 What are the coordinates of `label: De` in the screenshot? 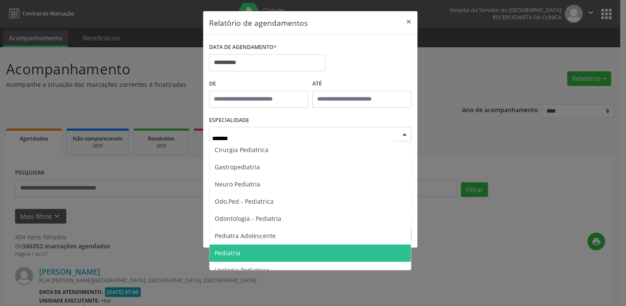 It's located at (259, 84).